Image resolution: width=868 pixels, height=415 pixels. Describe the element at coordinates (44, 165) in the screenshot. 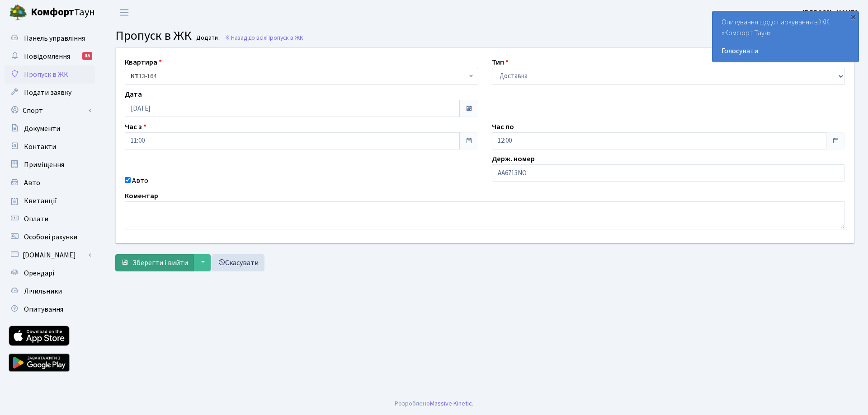

I see `span: Приміщення` at that location.